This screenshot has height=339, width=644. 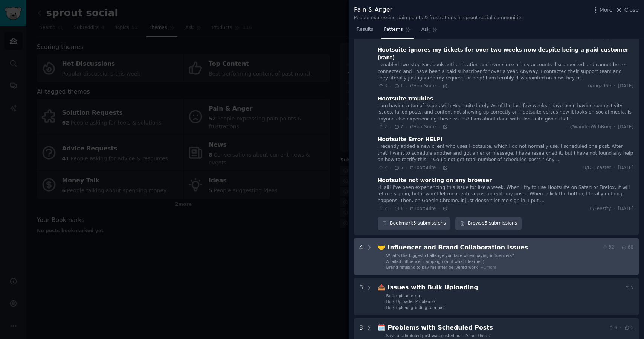 I want to click on div: Pain & Anger, so click(x=439, y=10).